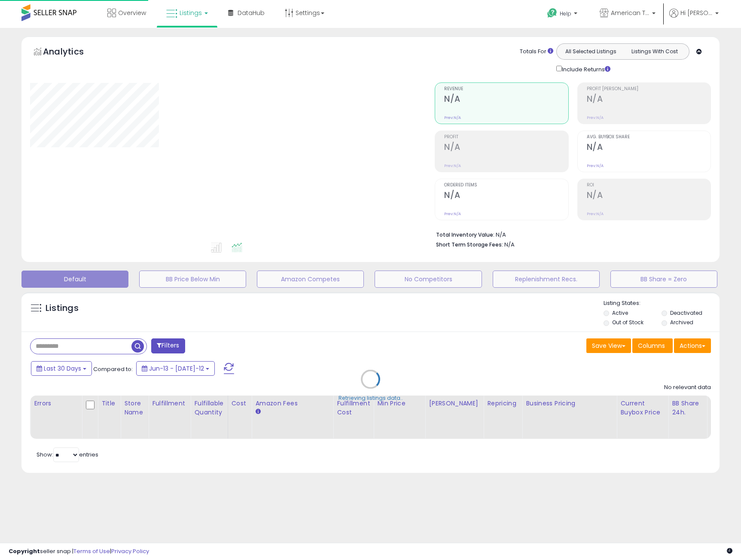 The image size is (741, 560). What do you see at coordinates (192, 279) in the screenshot?
I see `button: BB Price Below Min` at bounding box center [192, 279].